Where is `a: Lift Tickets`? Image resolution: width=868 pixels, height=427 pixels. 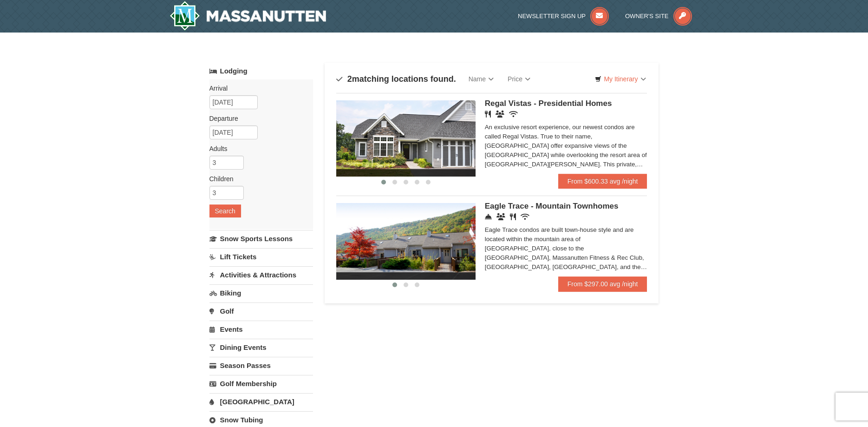
a: Lift Tickets is located at coordinates (261, 257).